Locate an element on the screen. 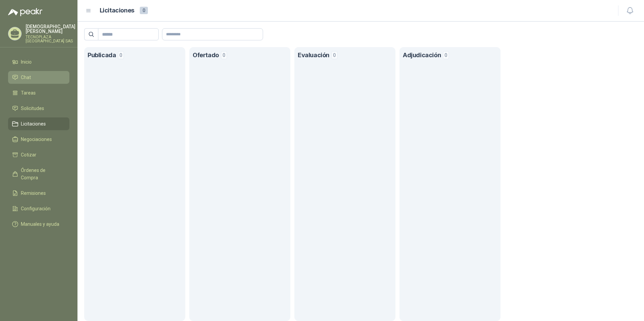 This screenshot has width=644, height=321. h1: Publicada is located at coordinates (102, 55).